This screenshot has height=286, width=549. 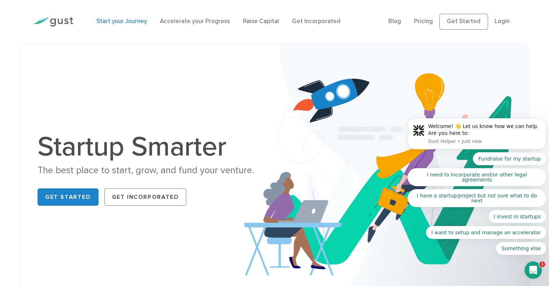 What do you see at coordinates (113, 190) in the screenshot?
I see `button: Quick reply: I invest in startups` at bounding box center [113, 190].